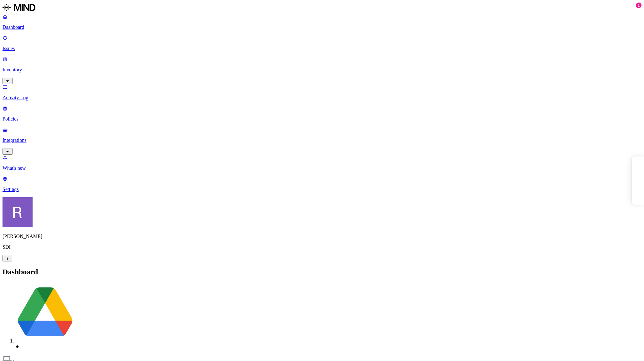 The image size is (644, 361). Describe the element at coordinates (322, 140) in the screenshot. I see `p: Integrations` at that location.